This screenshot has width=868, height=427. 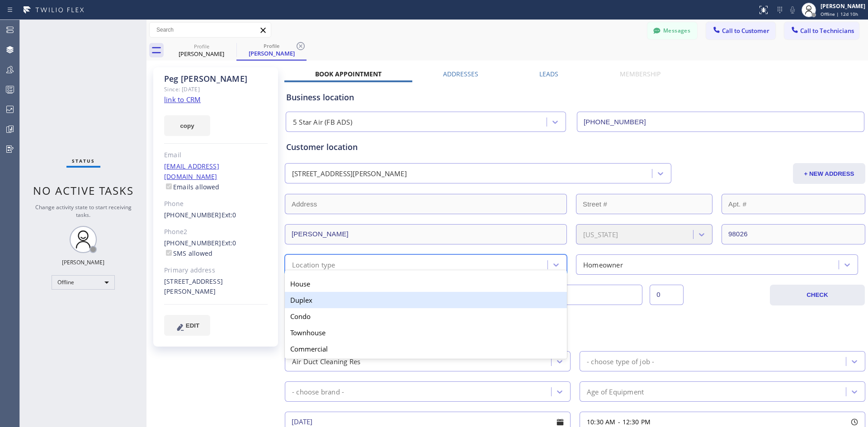 I want to click on label: Emails allowed, so click(x=191, y=187).